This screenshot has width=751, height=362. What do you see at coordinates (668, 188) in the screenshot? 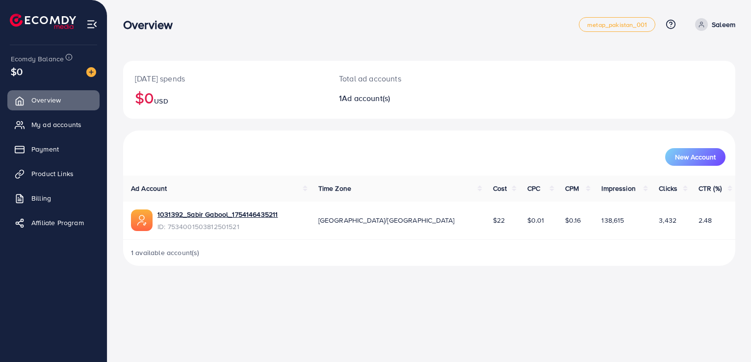
I see `span: Clicks` at bounding box center [668, 188].